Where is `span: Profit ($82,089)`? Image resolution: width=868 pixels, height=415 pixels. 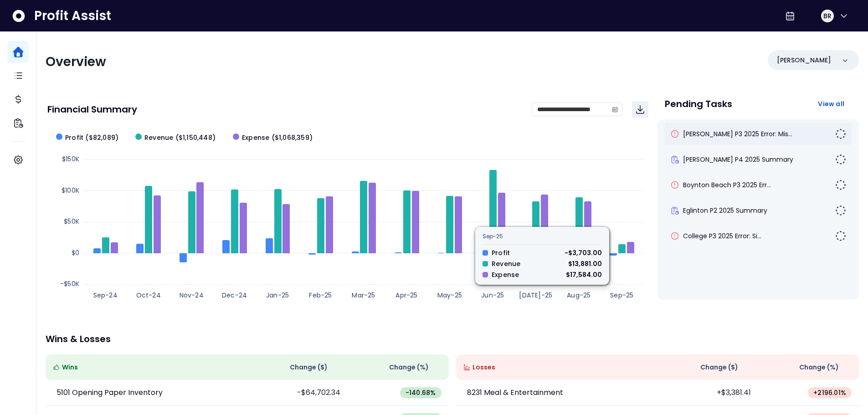
span: Profit ($82,089) is located at coordinates (92, 138).